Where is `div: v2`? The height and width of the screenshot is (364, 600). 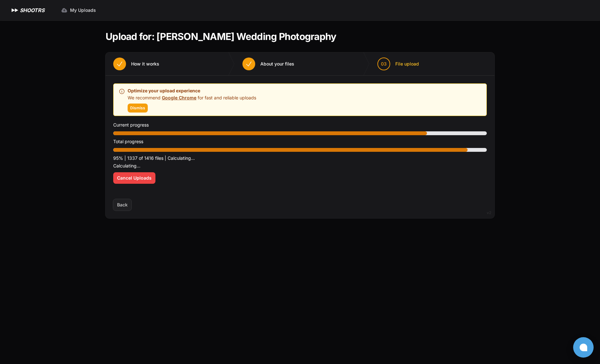
div: v2 is located at coordinates (489, 213).